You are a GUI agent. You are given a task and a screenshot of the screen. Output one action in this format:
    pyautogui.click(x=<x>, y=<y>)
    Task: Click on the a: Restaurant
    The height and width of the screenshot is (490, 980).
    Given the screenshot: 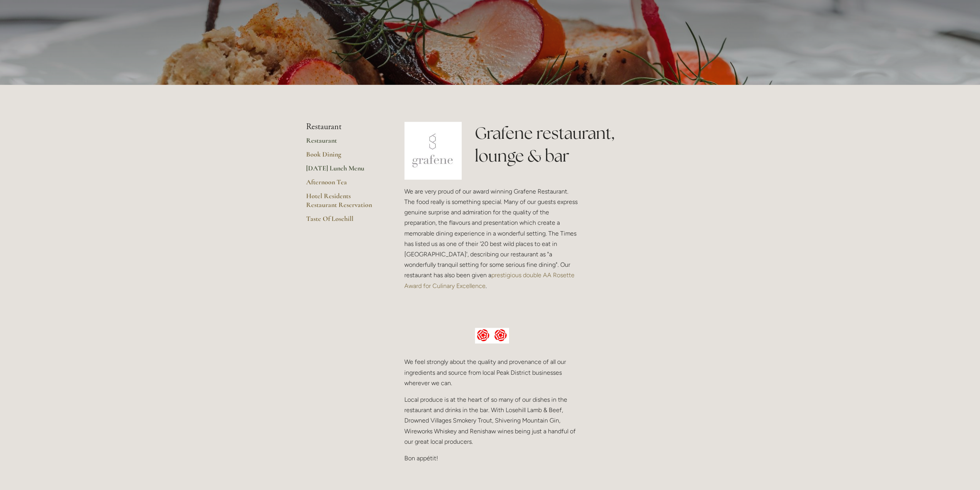 What is the action you would take?
    pyautogui.click(x=343, y=143)
    